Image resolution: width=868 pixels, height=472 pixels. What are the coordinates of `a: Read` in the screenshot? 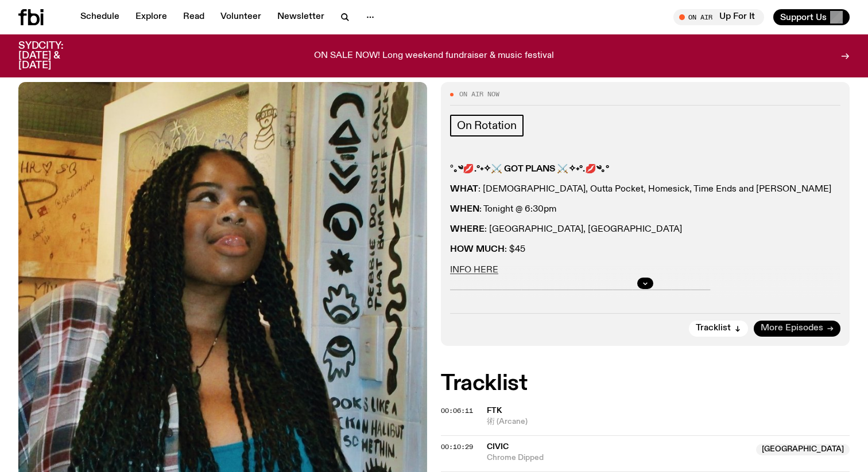 It's located at (193, 17).